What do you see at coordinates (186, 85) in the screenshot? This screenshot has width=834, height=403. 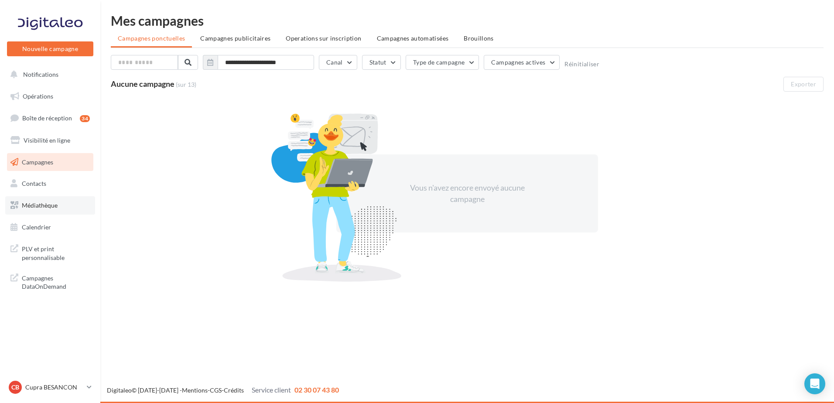 I see `span: (sur 13)` at bounding box center [186, 85].